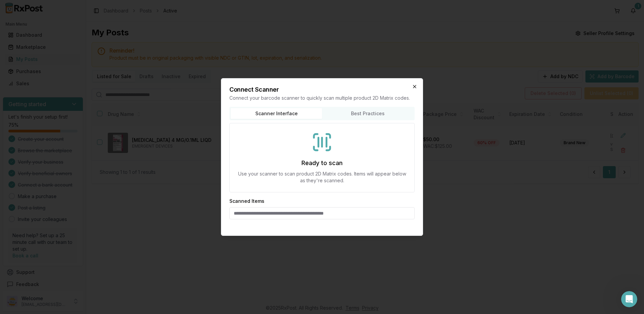 The height and width of the screenshot is (314, 644). I want to click on h3: Scanned Items, so click(247, 201).